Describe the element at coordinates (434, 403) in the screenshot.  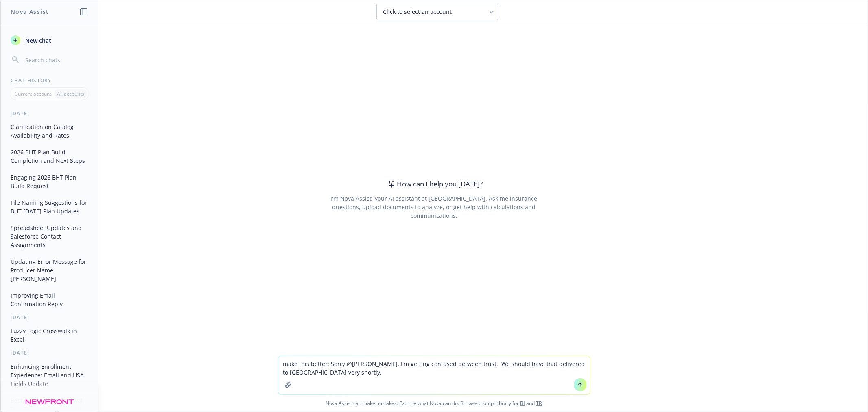
I see `span: Nova Assist can make mistakes. Explore what Nova can do: Browse prompt library for and` at that location.